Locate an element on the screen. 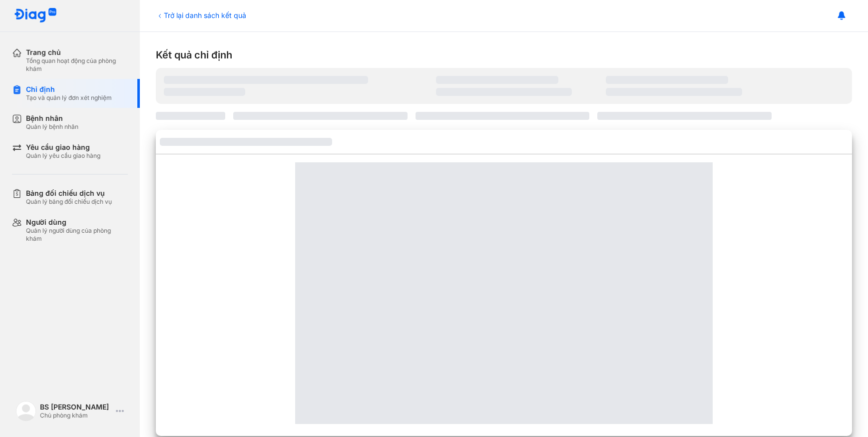  div: Kết quả chỉ định is located at coordinates (503, 55).